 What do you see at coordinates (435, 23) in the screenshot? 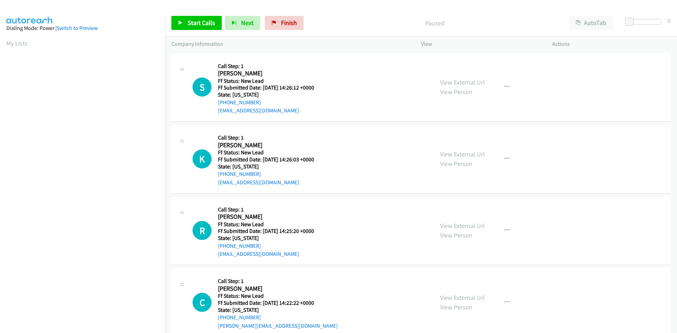
I see `p: Paused` at bounding box center [435, 23].